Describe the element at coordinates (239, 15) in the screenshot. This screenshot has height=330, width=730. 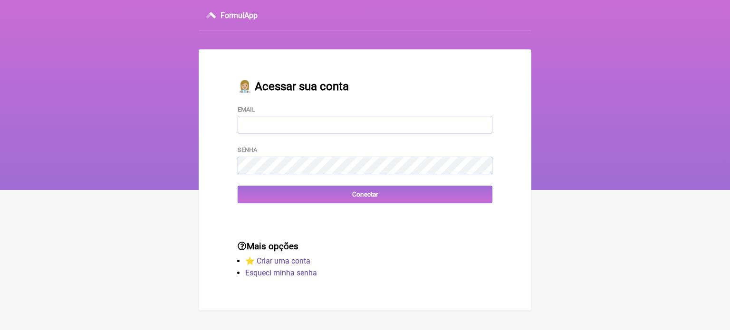
I see `h3: FormulApp` at that location.